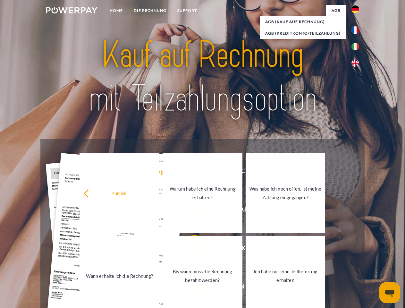 The height and width of the screenshot is (308, 405). I want to click on a: agb, so click(336, 11).